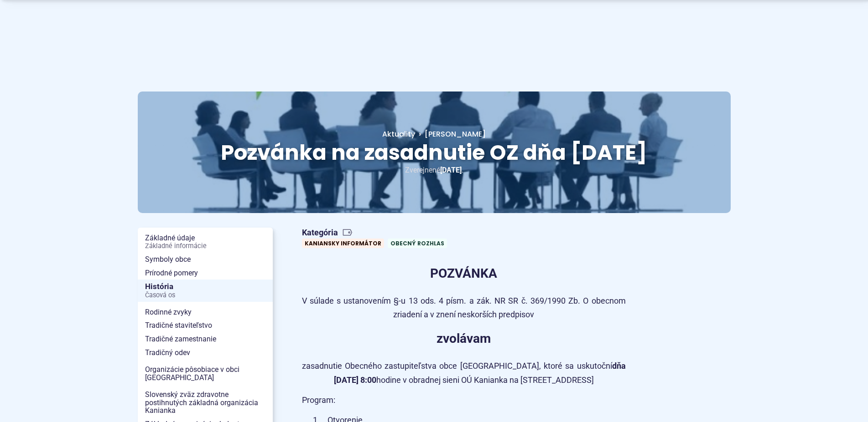 The image size is (868, 422). I want to click on a: Slovenský zväz zdravotne postihnutých základná organizácia Kanianka, so click(205, 403).